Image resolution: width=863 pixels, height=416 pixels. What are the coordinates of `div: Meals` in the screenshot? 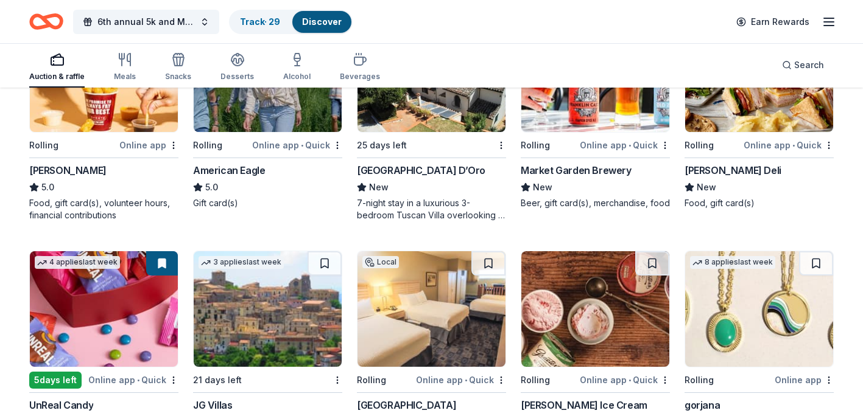 It's located at (125, 77).